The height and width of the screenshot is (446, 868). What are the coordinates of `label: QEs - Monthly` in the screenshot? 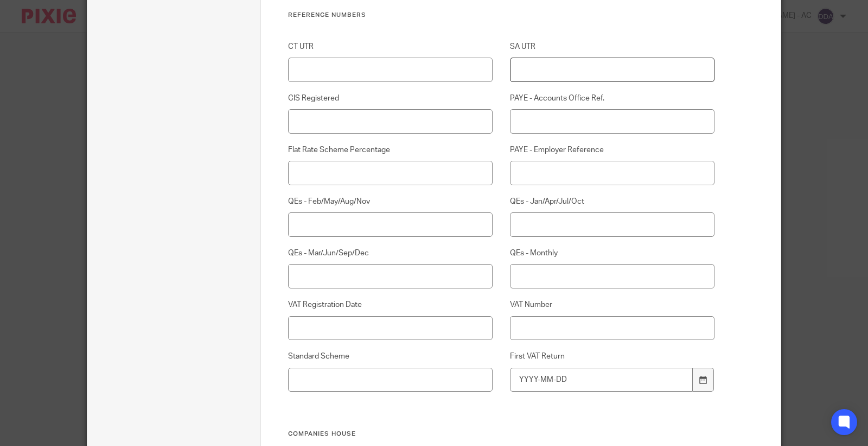 It's located at (612, 253).